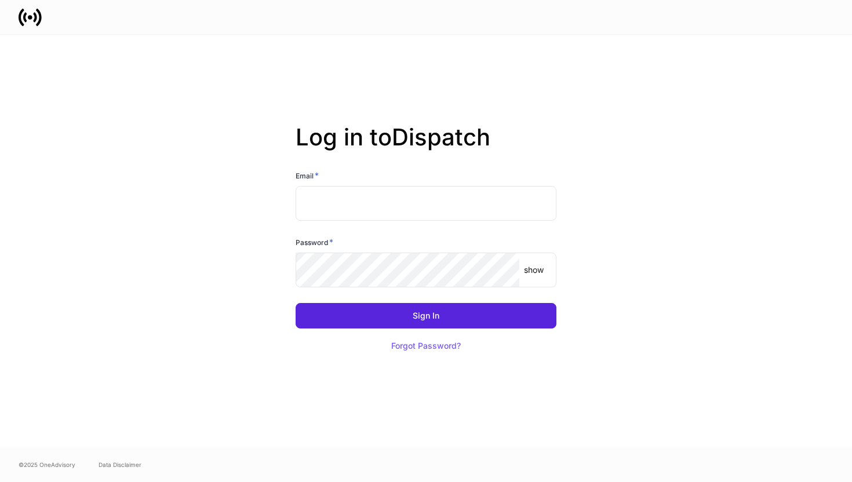 This screenshot has width=852, height=482. What do you see at coordinates (534, 270) in the screenshot?
I see `p: show` at bounding box center [534, 270].